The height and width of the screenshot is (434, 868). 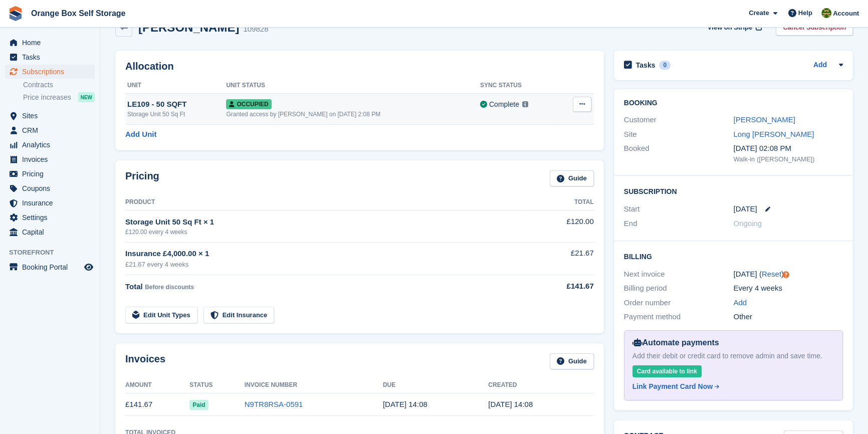 I want to click on span: Price increases, so click(x=47, y=97).